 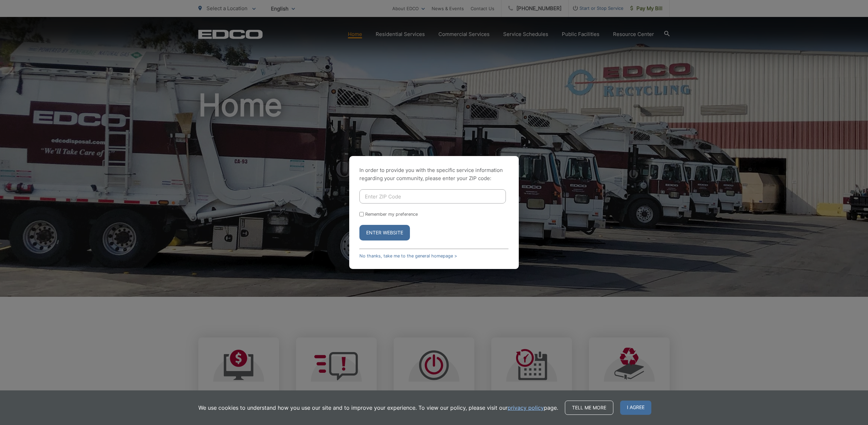 I want to click on p: In order to provide you with the specific service information regarding your community, please en..., so click(x=434, y=175).